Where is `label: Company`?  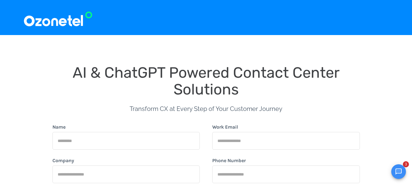 label: Company is located at coordinates (63, 161).